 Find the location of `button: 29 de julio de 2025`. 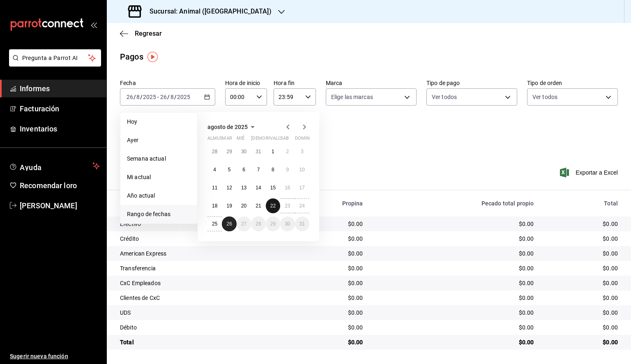

button: 29 de julio de 2025 is located at coordinates (229, 151).